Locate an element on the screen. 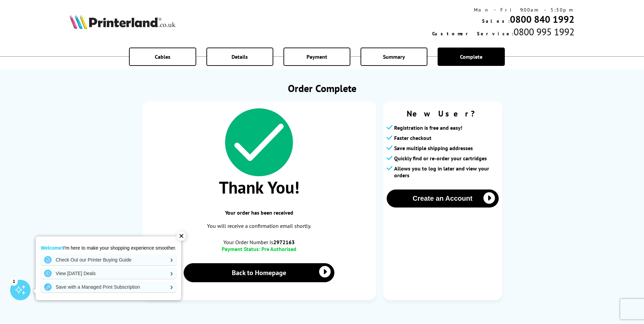 The height and width of the screenshot is (324, 644). span: Registration is free and easy! is located at coordinates (428, 128).